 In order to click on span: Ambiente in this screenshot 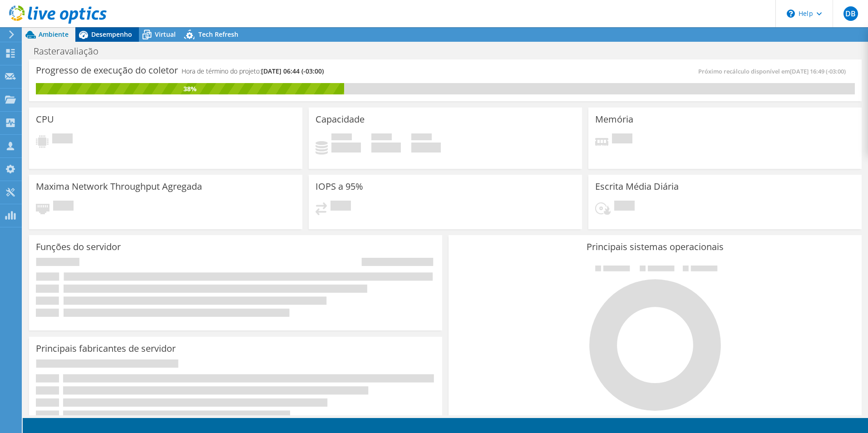, I will do `click(53, 34)`.